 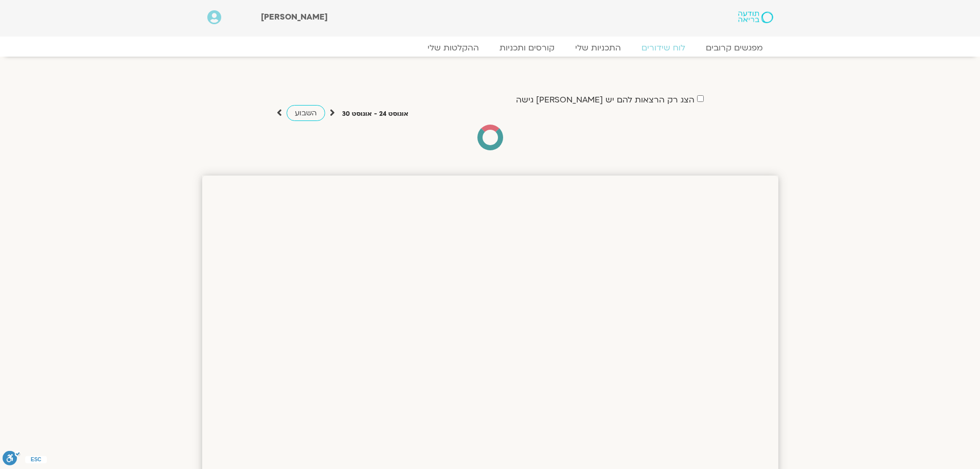 I want to click on a: ההקלטות שלי, so click(x=453, y=48).